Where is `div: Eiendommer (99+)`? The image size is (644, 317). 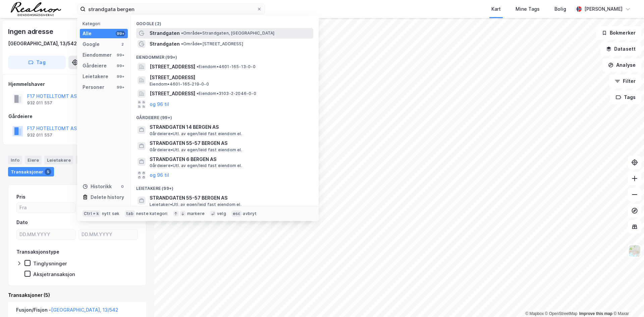 div: Eiendommer (99+) is located at coordinates (225, 55).